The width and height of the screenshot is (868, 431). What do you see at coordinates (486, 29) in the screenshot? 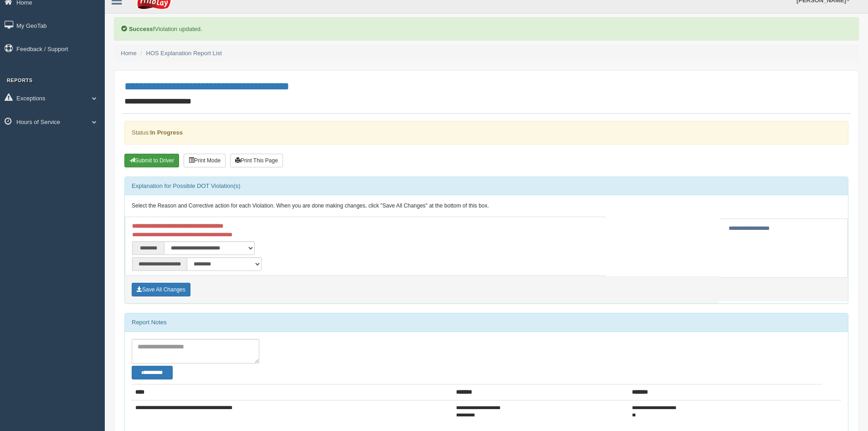
I see `div: Violation updated.` at bounding box center [486, 29].